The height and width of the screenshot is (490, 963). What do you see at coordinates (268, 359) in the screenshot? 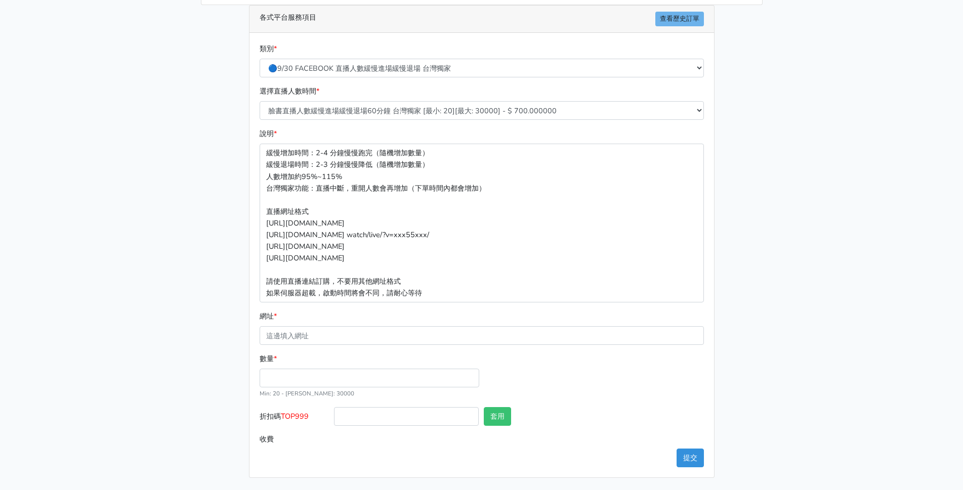
I see `label: 數量` at bounding box center [268, 359].